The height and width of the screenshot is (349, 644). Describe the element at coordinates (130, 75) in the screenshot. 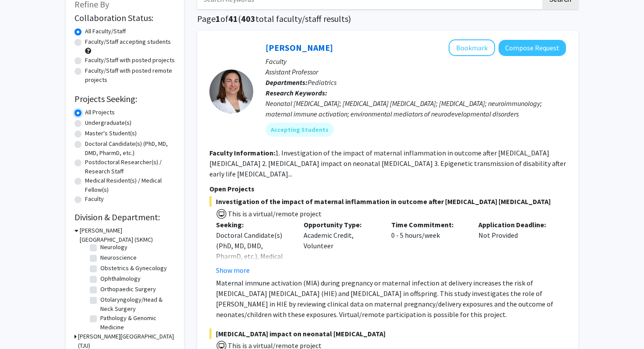

I see `label: Faculty/Staff with posted remote projects` at that location.